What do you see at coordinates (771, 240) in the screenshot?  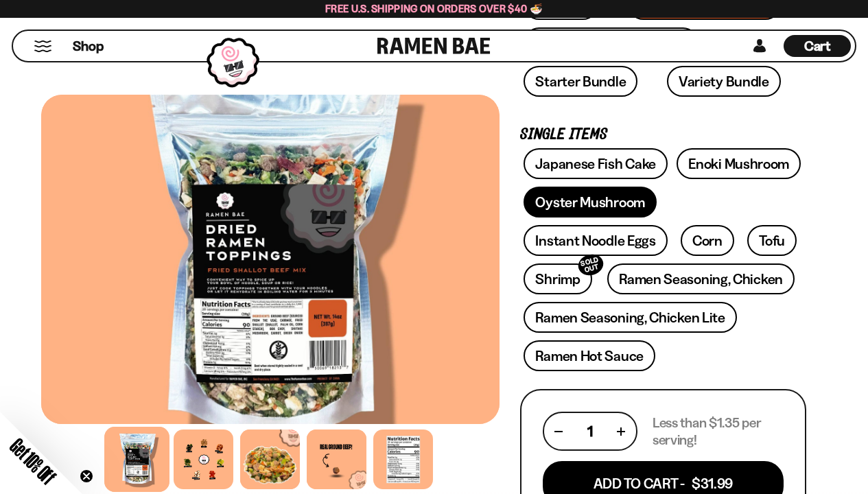 I see `a: Tofu` at bounding box center [771, 240].